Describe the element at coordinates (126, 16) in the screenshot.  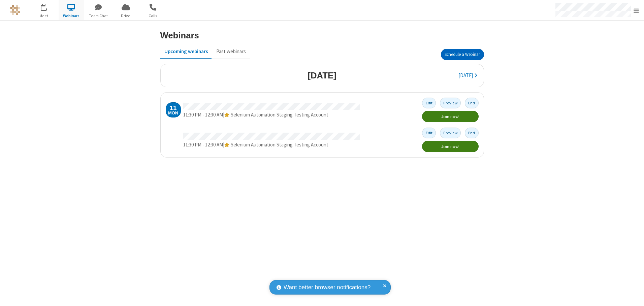
I see `span: Drive` at that location.